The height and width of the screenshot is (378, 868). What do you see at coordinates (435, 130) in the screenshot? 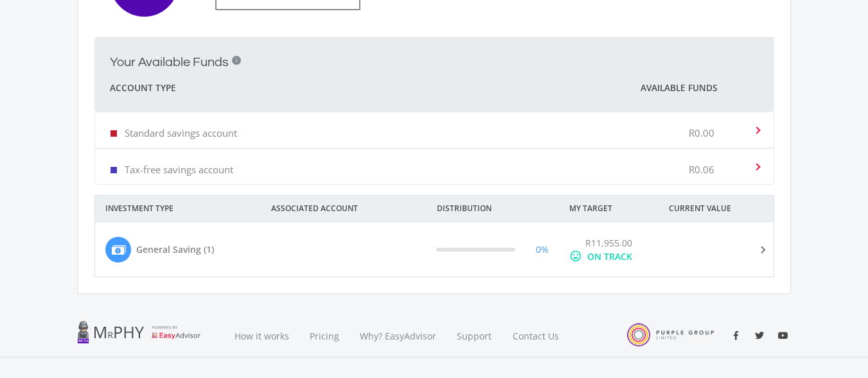
I see `mat-expansion-panel-header: Standard savings account R0.00` at bounding box center [435, 130].